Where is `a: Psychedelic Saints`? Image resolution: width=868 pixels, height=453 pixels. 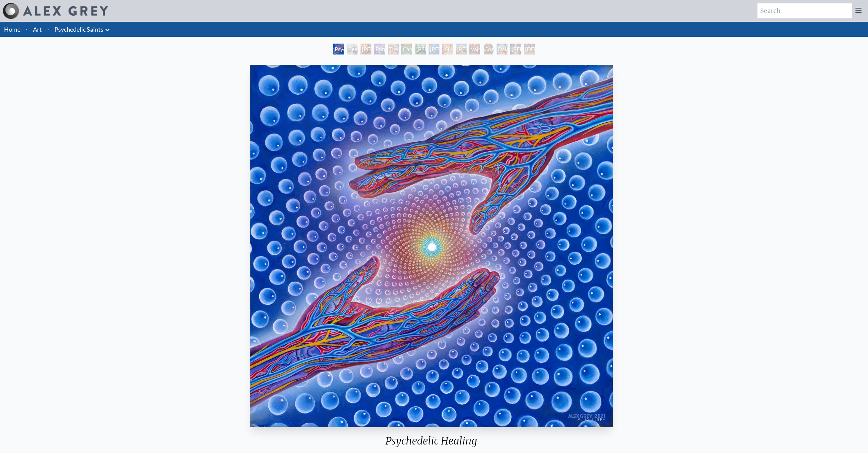 a: Psychedelic Saints is located at coordinates (79, 29).